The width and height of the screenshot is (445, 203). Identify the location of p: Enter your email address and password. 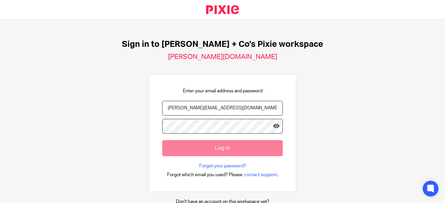
(223, 91).